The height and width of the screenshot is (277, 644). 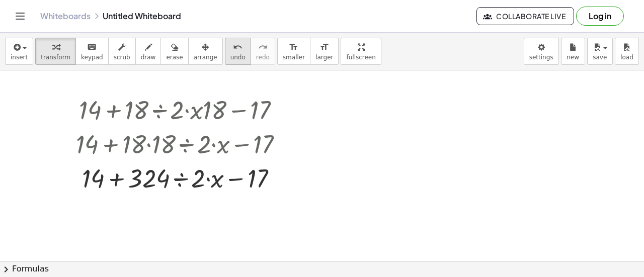 I want to click on a: Whiteboards, so click(x=65, y=16).